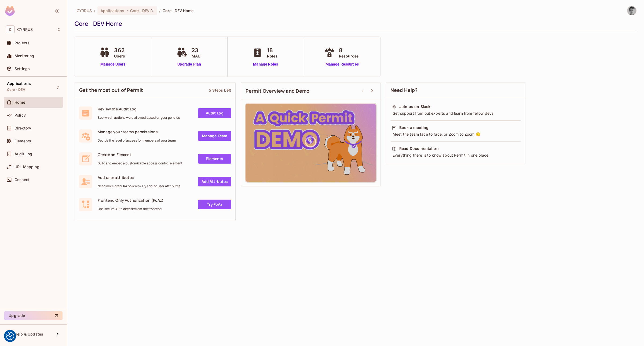 The width and height of the screenshot is (644, 346). What do you see at coordinates (119, 56) in the screenshot?
I see `span: Users` at bounding box center [119, 56].